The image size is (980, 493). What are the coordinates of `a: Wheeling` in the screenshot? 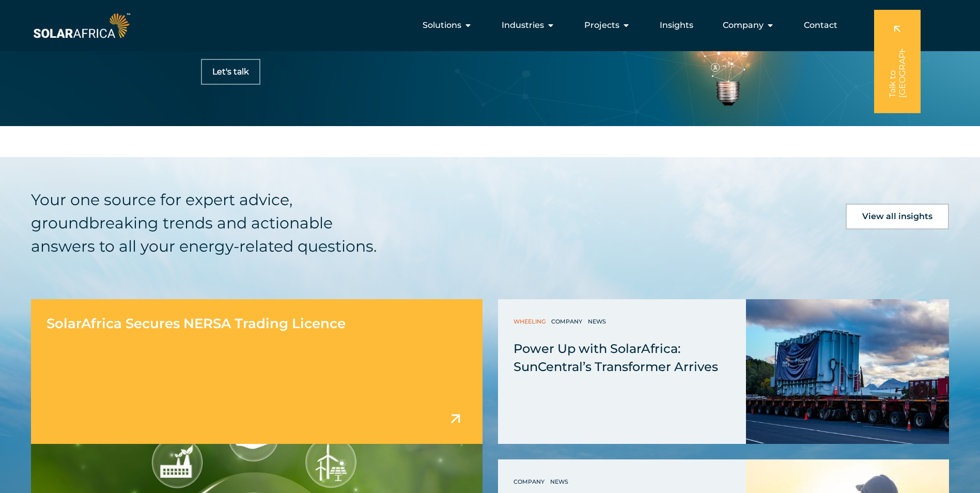 It's located at (530, 322).